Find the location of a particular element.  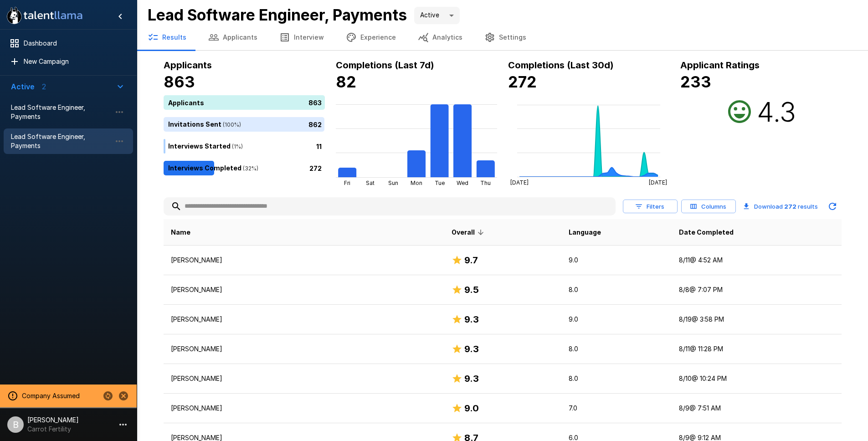

h2: 4.3 is located at coordinates (777, 111).